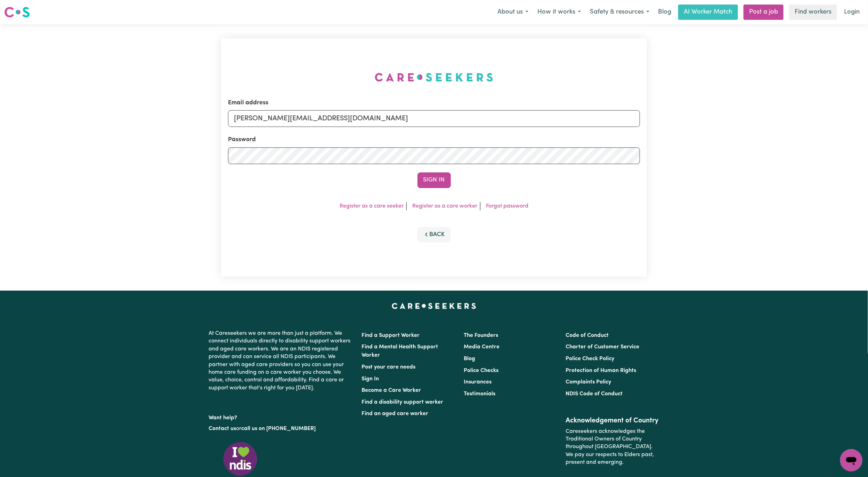 Image resolution: width=868 pixels, height=477 pixels. Describe the element at coordinates (434, 306) in the screenshot. I see `a: Careseekers home page` at that location.